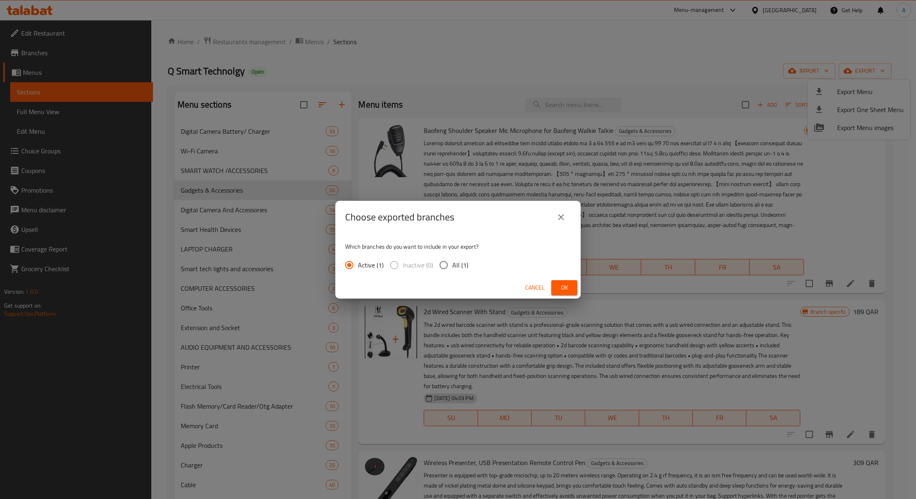 Image resolution: width=916 pixels, height=499 pixels. Describe the element at coordinates (400, 217) in the screenshot. I see `h2: Choose exported branches` at that location.